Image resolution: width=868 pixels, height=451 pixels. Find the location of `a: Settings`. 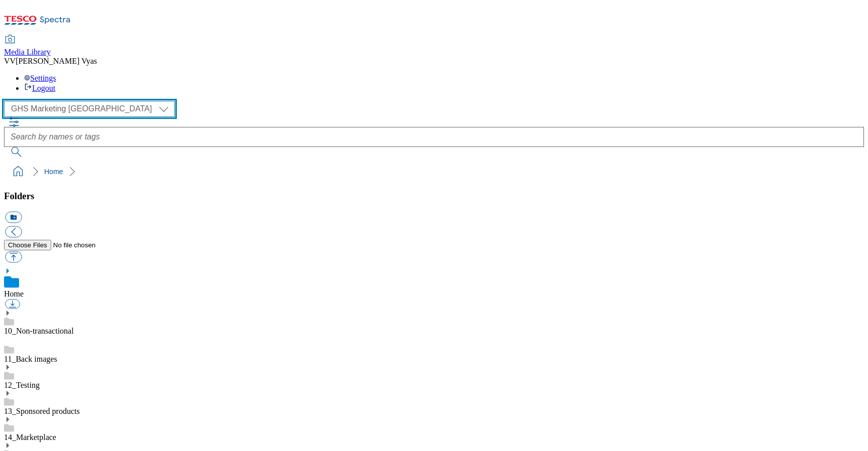

a: Settings is located at coordinates (40, 77).